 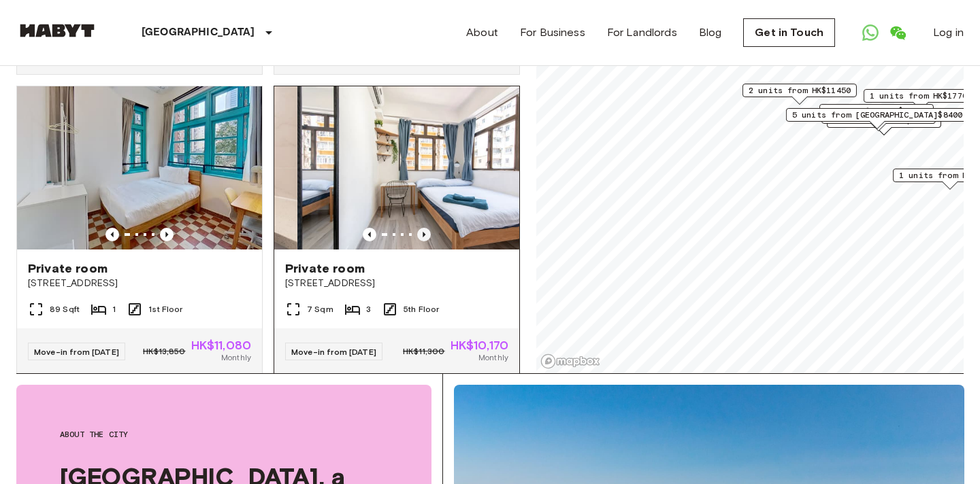 What do you see at coordinates (65, 310) in the screenshot?
I see `span: 89 Sqft` at bounding box center [65, 310].